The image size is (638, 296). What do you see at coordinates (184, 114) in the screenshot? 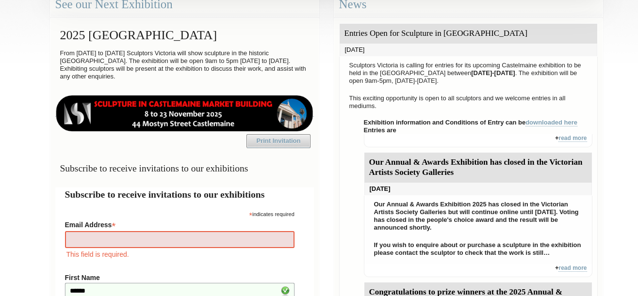
I see `img: castlemaine-ldrbd25v2.png` at bounding box center [184, 114].